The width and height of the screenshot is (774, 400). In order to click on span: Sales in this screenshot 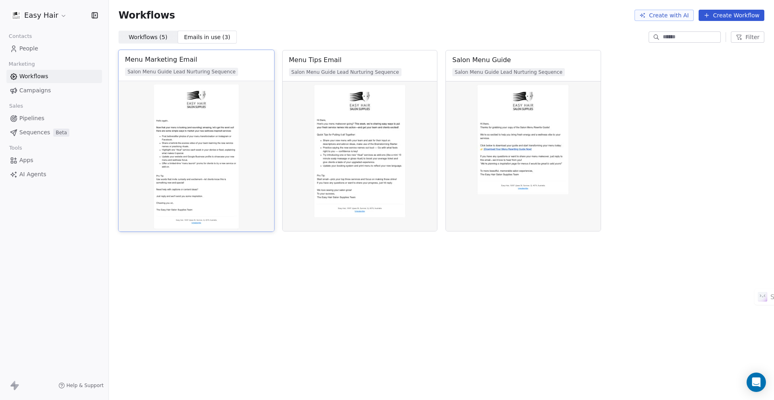, I will do `click(16, 106)`.